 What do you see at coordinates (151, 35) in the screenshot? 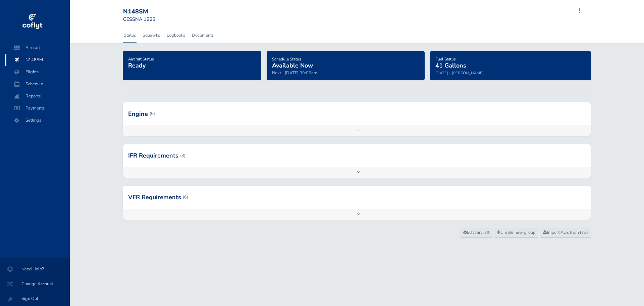
I see `a: Squawks` at bounding box center [151, 35].